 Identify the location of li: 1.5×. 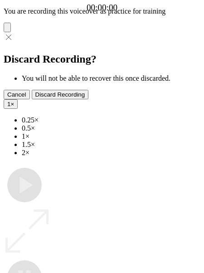
(111, 145).